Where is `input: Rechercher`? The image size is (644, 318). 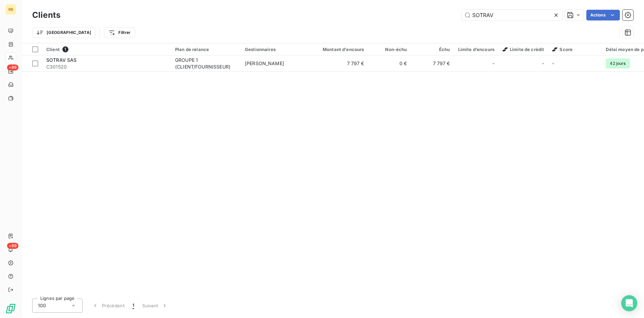
input: Rechercher is located at coordinates (511, 15).